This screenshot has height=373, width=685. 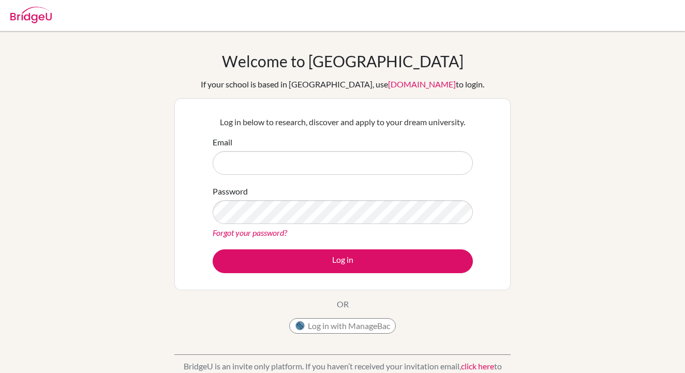 What do you see at coordinates (342, 326) in the screenshot?
I see `button: Log in with ManageBac` at bounding box center [342, 326].